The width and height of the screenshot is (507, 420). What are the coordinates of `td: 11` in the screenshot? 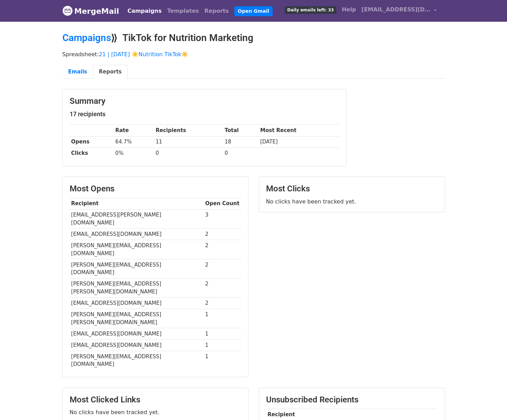 It's located at (188, 142).